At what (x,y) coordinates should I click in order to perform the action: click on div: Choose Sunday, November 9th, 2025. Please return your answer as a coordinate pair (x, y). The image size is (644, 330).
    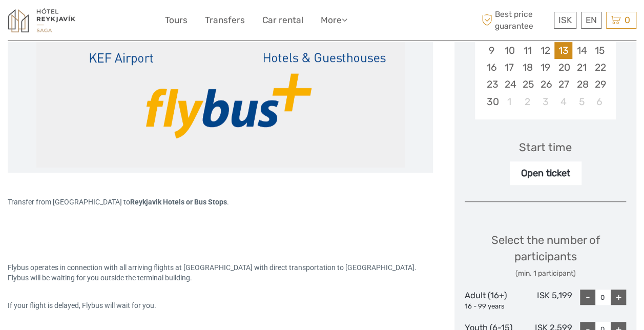
    Looking at the image, I should click on (491, 50).